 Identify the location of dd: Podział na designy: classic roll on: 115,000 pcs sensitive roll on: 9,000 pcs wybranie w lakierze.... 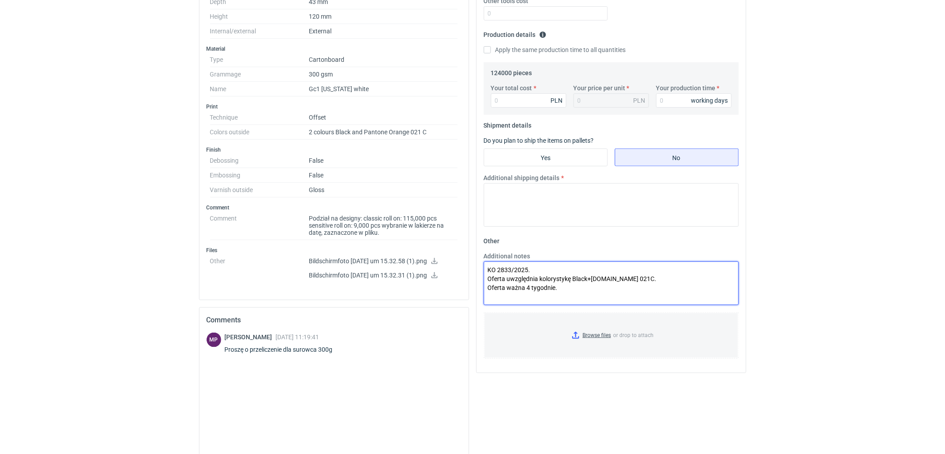
(383, 225).